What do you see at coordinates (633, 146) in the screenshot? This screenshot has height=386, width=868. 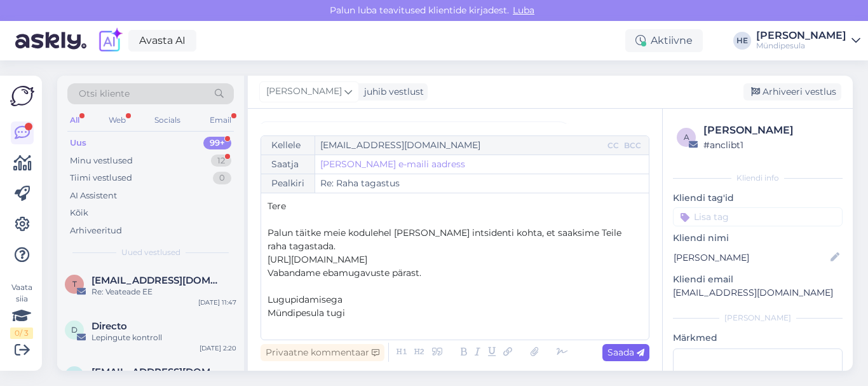 I see `div: BCC` at bounding box center [633, 146].